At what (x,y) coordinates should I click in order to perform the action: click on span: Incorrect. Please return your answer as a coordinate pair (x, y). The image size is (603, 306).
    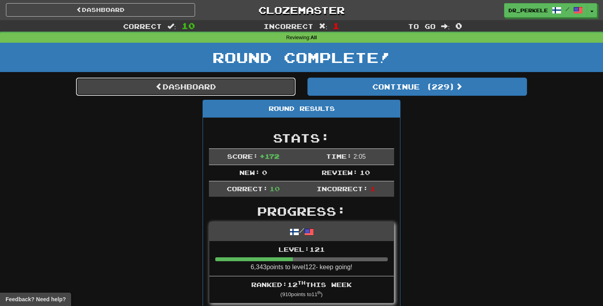
    Looking at the image, I should click on (289, 26).